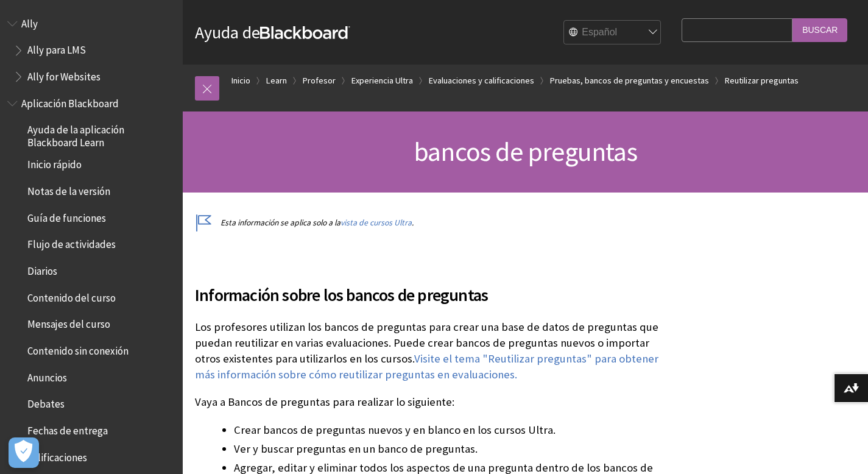 The width and height of the screenshot is (868, 474). Describe the element at coordinates (42, 268) in the screenshot. I see `span: Diarios` at that location.